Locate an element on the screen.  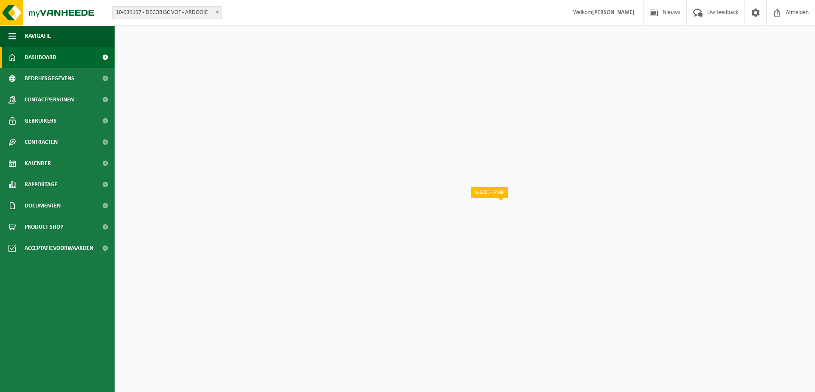
span: 10-939197 - DECOBISC VOF - ARDOOIE is located at coordinates (167, 13).